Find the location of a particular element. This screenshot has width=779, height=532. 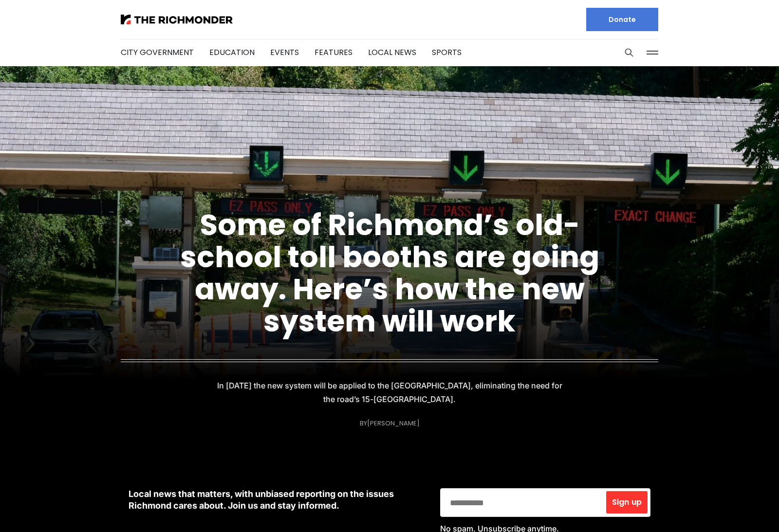

img: The Richmonder is located at coordinates (177, 19).